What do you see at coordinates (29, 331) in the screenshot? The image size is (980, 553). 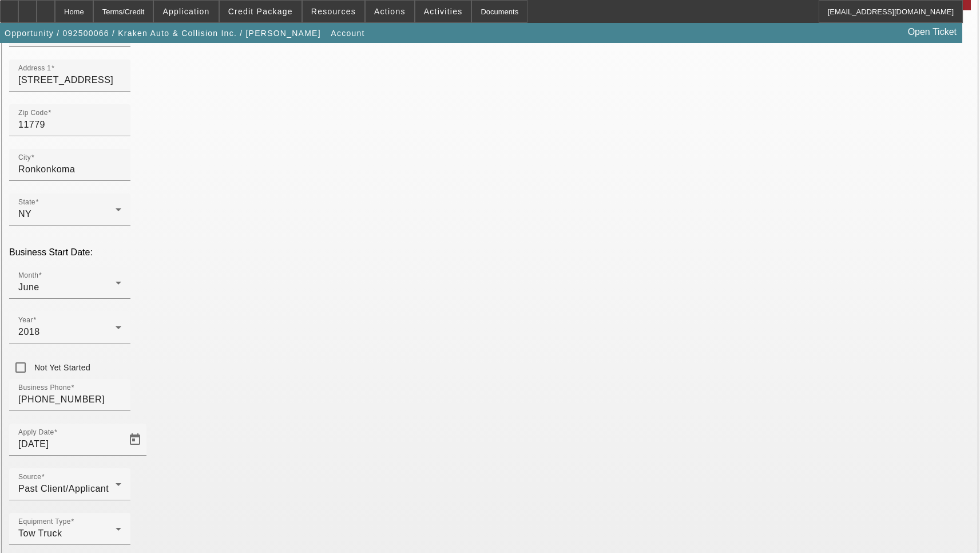 I see `span: 2018` at bounding box center [29, 331].